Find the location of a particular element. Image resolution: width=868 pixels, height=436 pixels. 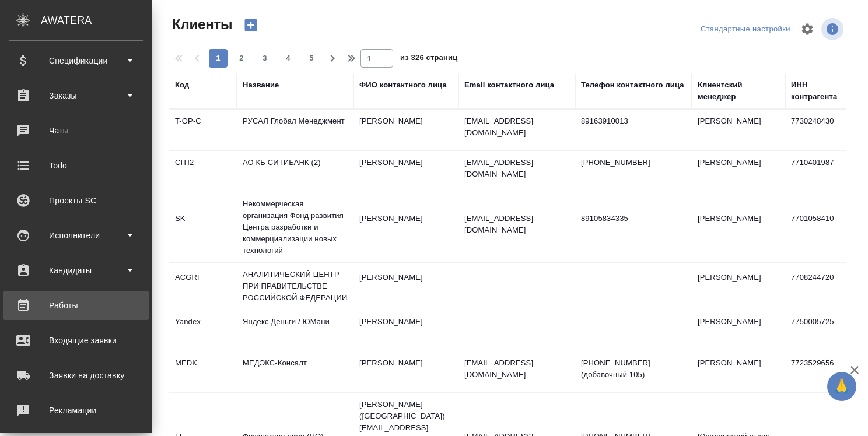

div: Телефон контактного лица is located at coordinates (632, 85).